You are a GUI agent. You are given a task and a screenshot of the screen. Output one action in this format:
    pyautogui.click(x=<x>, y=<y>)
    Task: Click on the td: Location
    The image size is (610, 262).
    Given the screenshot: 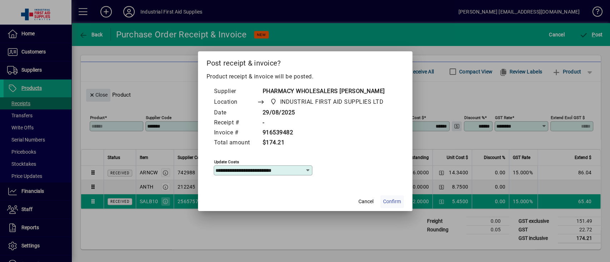 What is the action you would take?
    pyautogui.click(x=235, y=102)
    